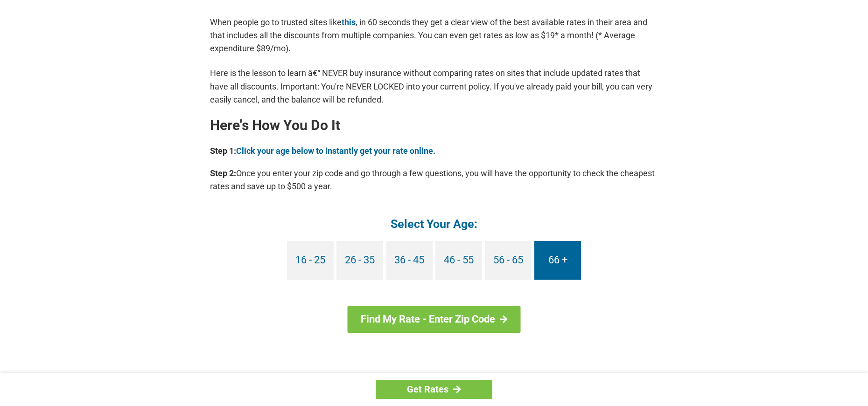 Image resolution: width=868 pixels, height=406 pixels. I want to click on a: 16 - 25, so click(310, 260).